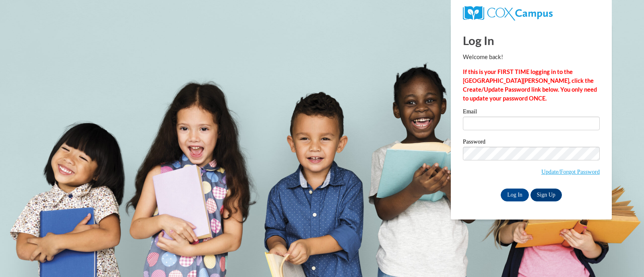 The height and width of the screenshot is (277, 644). I want to click on a: Sign Up, so click(546, 195).